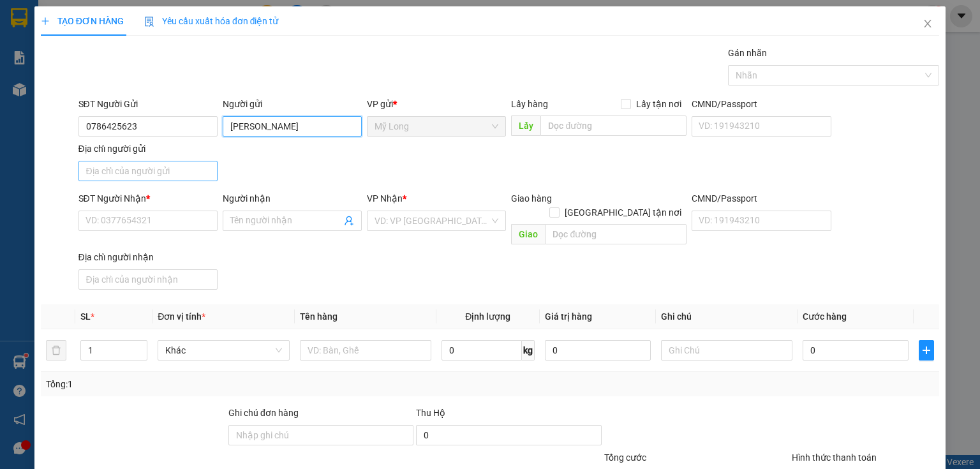  I want to click on input: Địa chỉ của người gửi, so click(148, 171).